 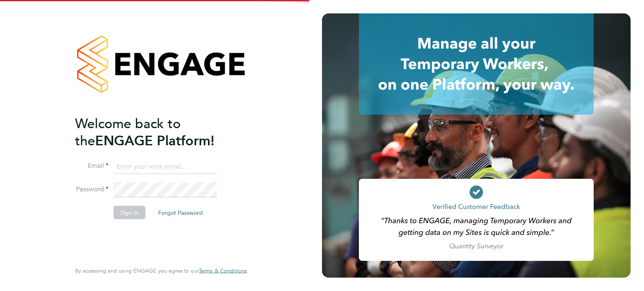 I want to click on input: Enter your work email..., so click(x=165, y=167).